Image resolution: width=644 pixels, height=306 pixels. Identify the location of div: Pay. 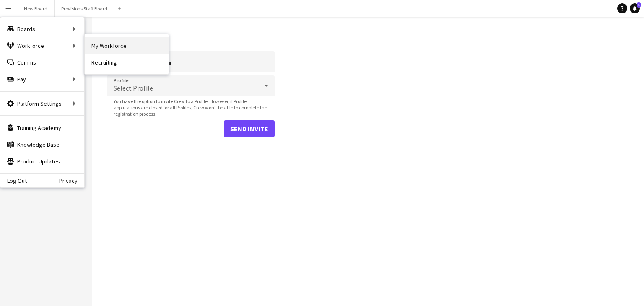
(42, 79).